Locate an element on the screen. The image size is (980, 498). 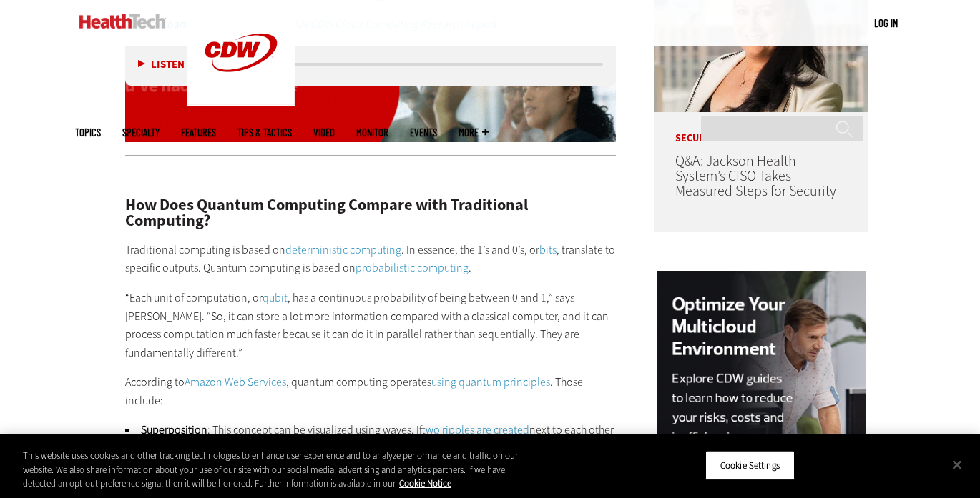
a: qubit is located at coordinates (274, 297).